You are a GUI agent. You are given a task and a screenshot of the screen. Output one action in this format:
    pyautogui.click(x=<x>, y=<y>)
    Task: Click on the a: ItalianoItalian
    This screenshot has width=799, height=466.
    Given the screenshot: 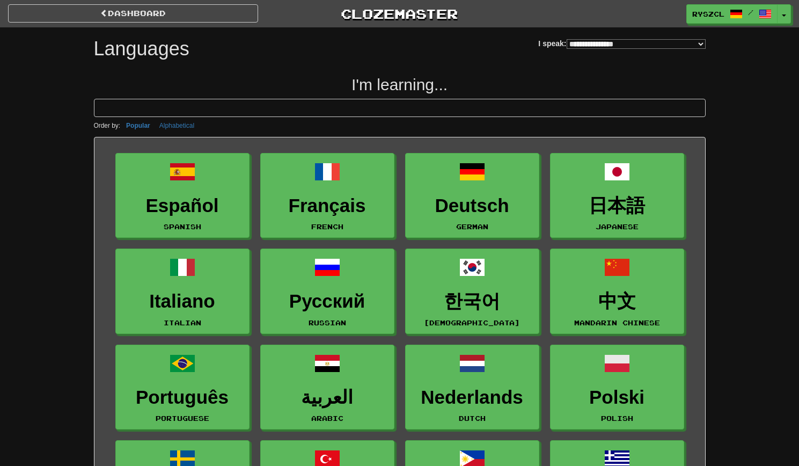 What is the action you would take?
    pyautogui.click(x=182, y=291)
    